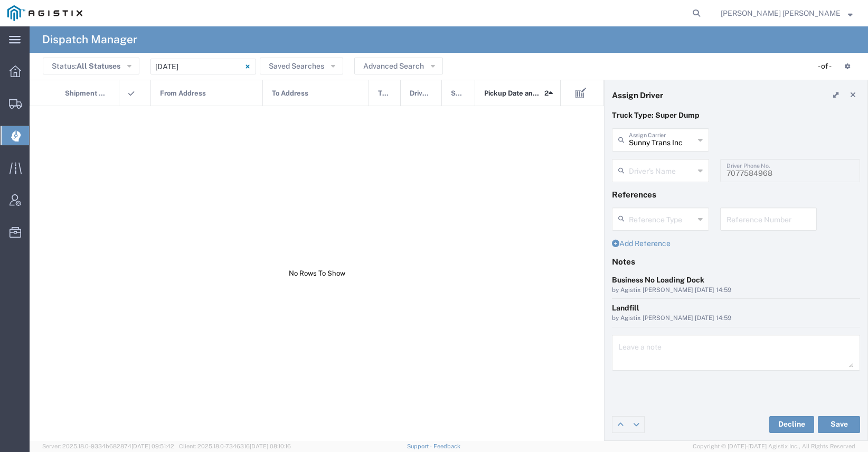  I want to click on div: - of -, so click(827, 66).